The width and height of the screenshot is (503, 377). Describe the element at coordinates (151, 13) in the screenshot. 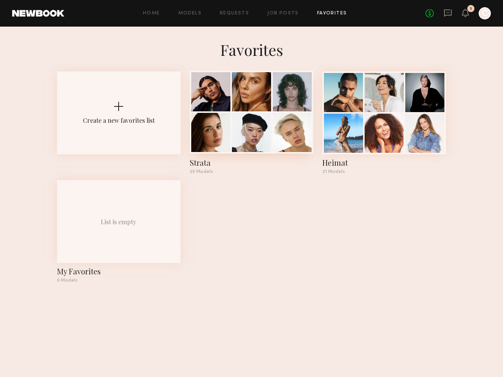

I see `a: Home` at that location.